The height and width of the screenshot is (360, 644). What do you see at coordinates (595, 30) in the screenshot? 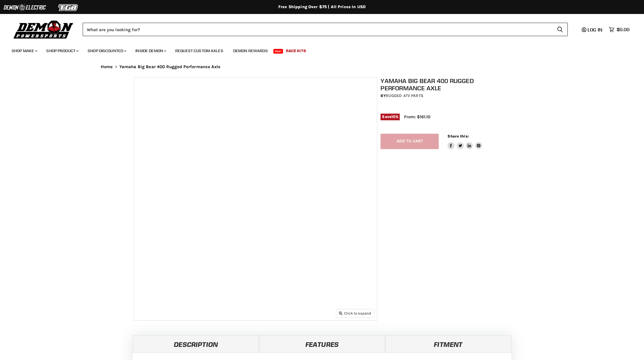
I see `span: Log in` at bounding box center [595, 30].